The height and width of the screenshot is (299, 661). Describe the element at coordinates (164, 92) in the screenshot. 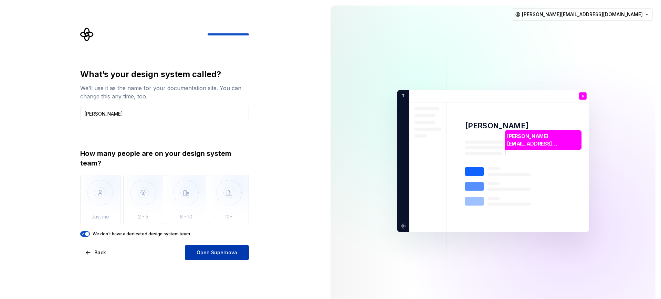

I see `div: We’ll use it as the name for your documentation site. You can change this any time, too.` at that location.